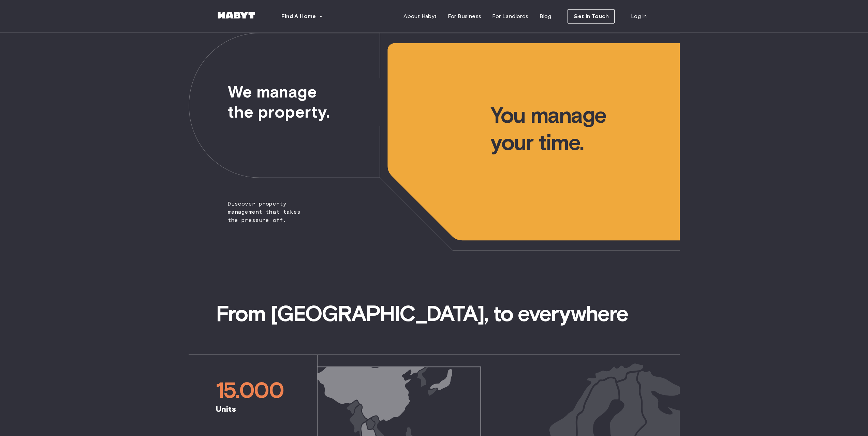 The width and height of the screenshot is (868, 436). I want to click on span: For Landlords, so click(510, 17).